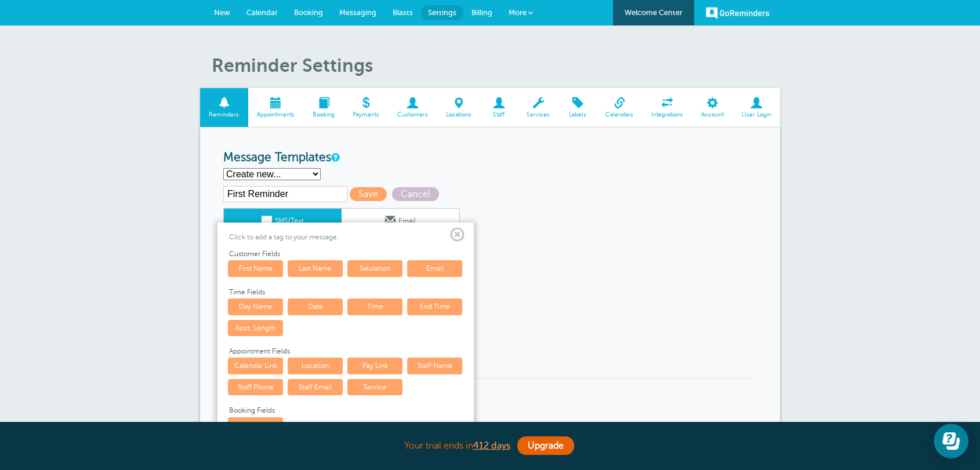 The width and height of the screenshot is (980, 470). What do you see at coordinates (345, 237) in the screenshot?
I see `p: Click to add a tag to your message.` at bounding box center [345, 237].